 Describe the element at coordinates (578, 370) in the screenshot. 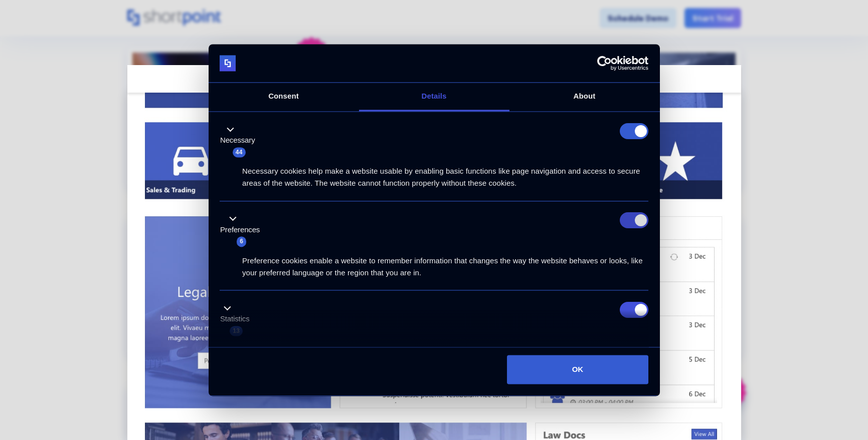

I see `button: OK` at that location.